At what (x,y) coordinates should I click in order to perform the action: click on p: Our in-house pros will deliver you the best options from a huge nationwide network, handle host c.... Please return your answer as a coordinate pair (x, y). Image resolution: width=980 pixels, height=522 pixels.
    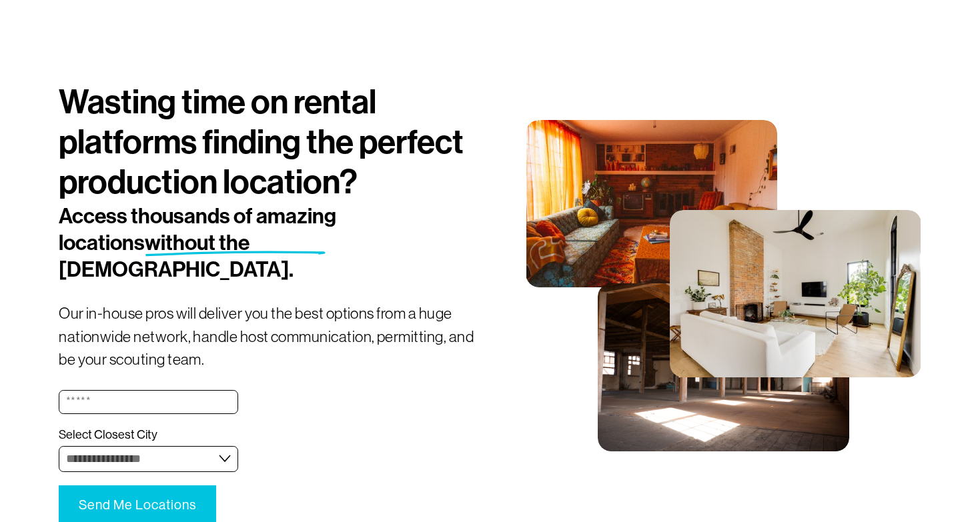
    Looking at the image, I should click on (274, 337).